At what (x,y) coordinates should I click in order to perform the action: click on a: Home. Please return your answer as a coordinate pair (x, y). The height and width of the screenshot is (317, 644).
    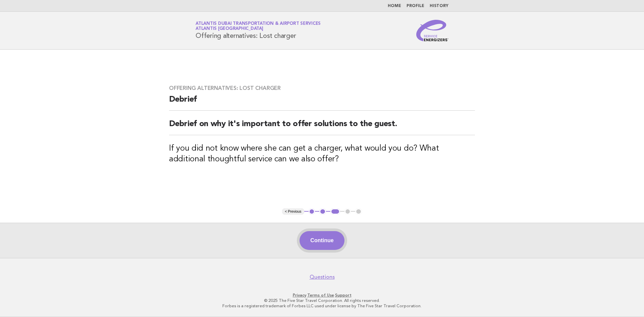
    Looking at the image, I should click on (394, 6).